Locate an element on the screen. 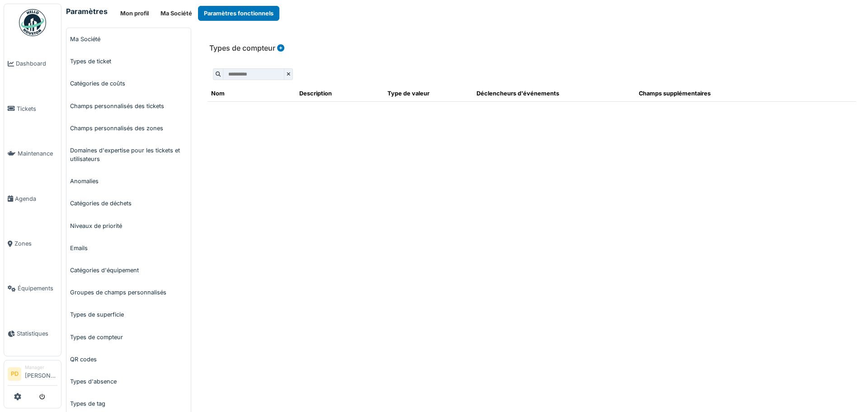 The width and height of the screenshot is (868, 412). button: Ma Société is located at coordinates (176, 13).